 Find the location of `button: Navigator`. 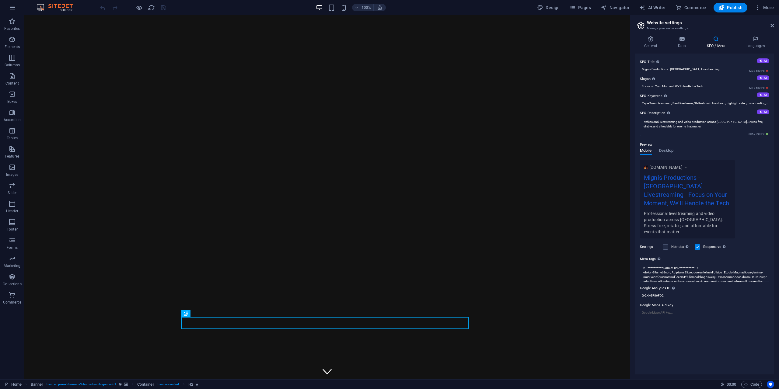

button: Navigator is located at coordinates (615, 8).